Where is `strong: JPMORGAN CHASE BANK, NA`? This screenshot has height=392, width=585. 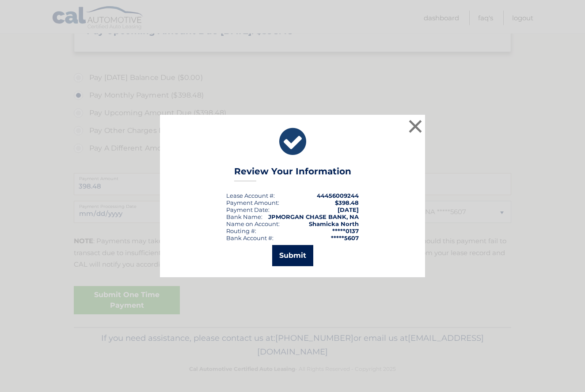
strong: JPMORGAN CHASE BANK, NA is located at coordinates (313, 217).